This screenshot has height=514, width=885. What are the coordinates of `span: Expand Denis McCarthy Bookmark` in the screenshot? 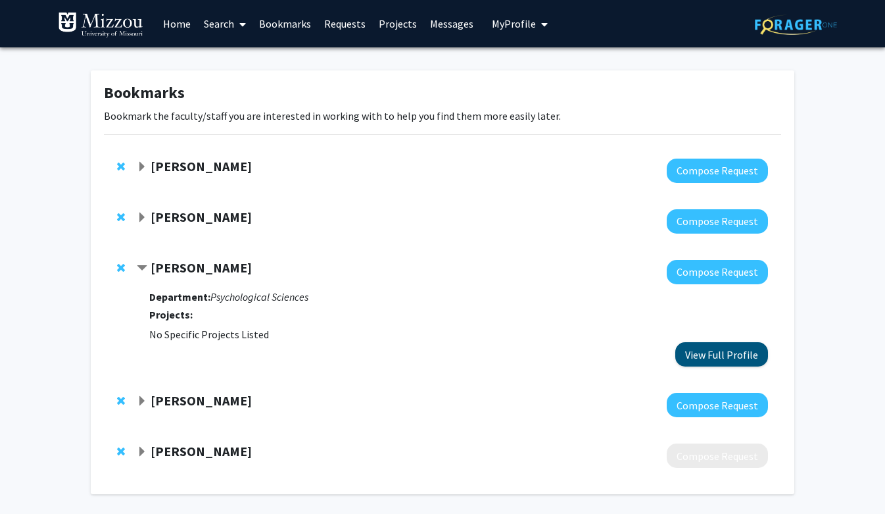 It's located at (142, 167).